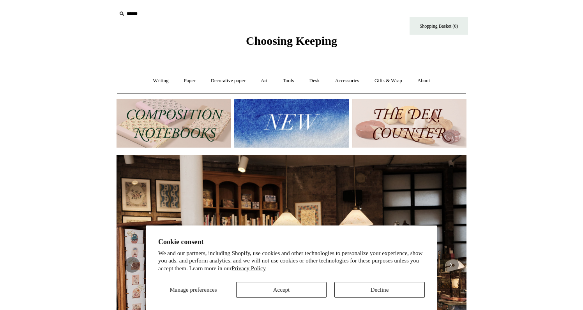  Describe the element at coordinates (347, 81) in the screenshot. I see `a: Accessories` at that location.